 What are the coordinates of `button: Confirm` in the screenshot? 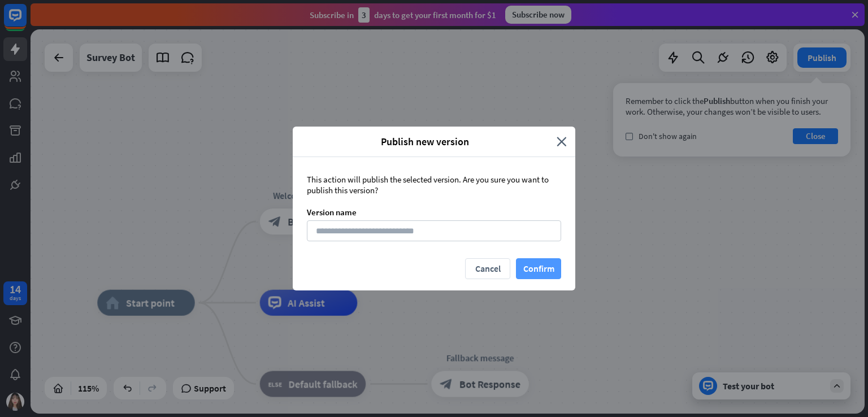 It's located at (538, 268).